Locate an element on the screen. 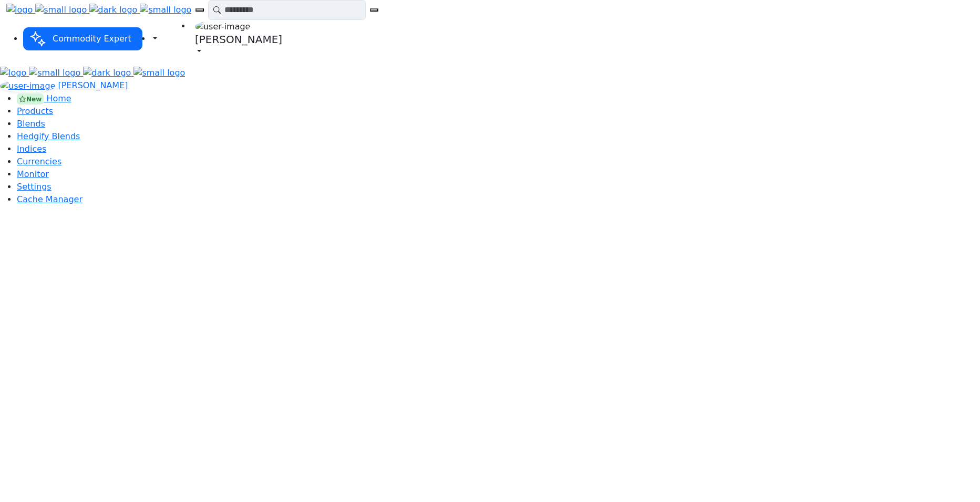 This screenshot has height=502, width=980. span: Monitor is located at coordinates (33, 174).